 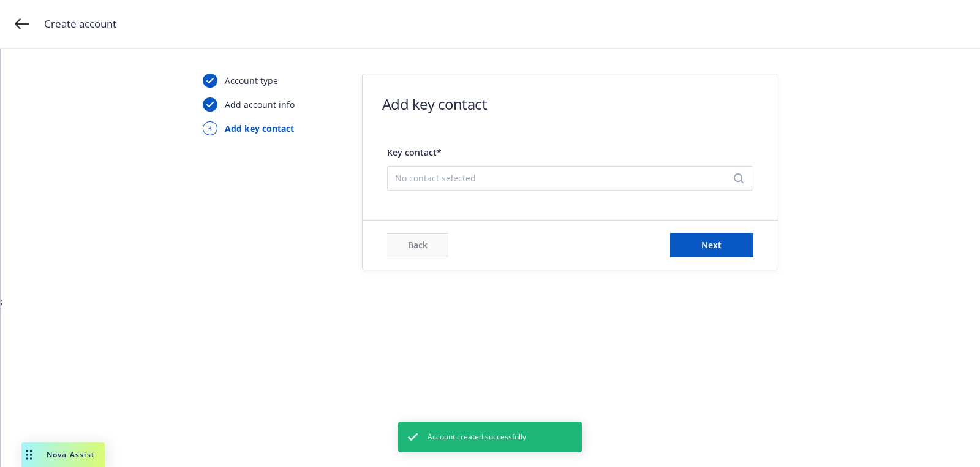 What do you see at coordinates (418, 245) in the screenshot?
I see `button: Back` at bounding box center [418, 245].